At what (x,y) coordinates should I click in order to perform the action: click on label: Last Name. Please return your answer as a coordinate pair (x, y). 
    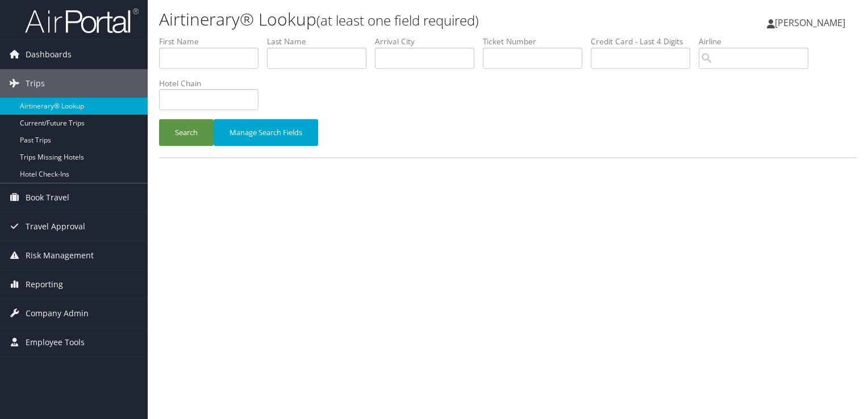
    Looking at the image, I should click on (321, 42).